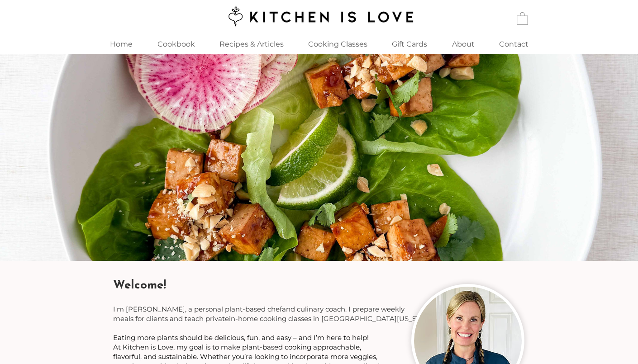 The width and height of the screenshot is (638, 364). I want to click on a: Home, so click(121, 44).